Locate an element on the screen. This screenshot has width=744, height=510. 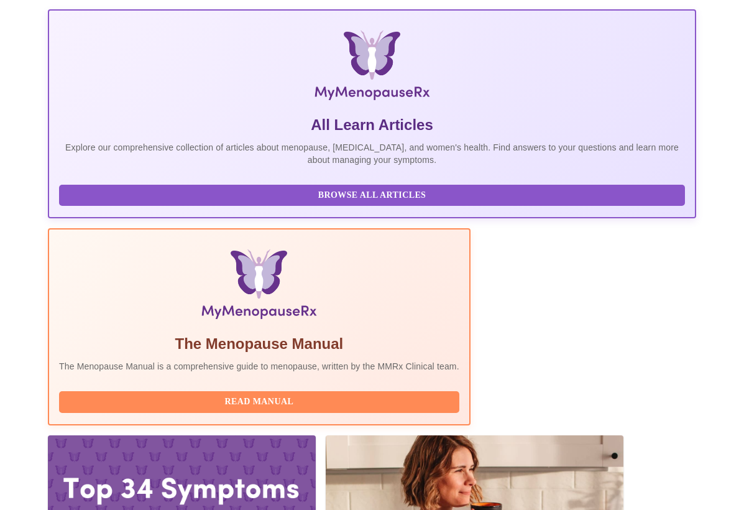
span: Read Manual is located at coordinates (259, 402).